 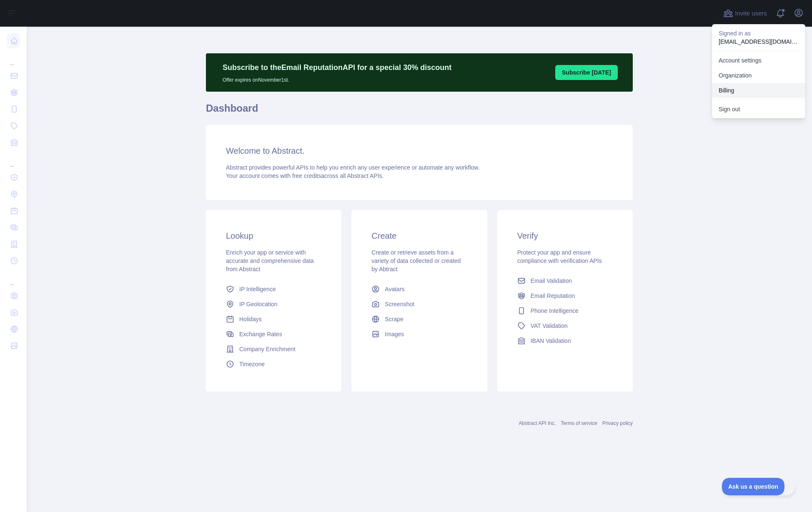 What do you see at coordinates (565, 236) in the screenshot?
I see `h3: Verify` at bounding box center [565, 236].